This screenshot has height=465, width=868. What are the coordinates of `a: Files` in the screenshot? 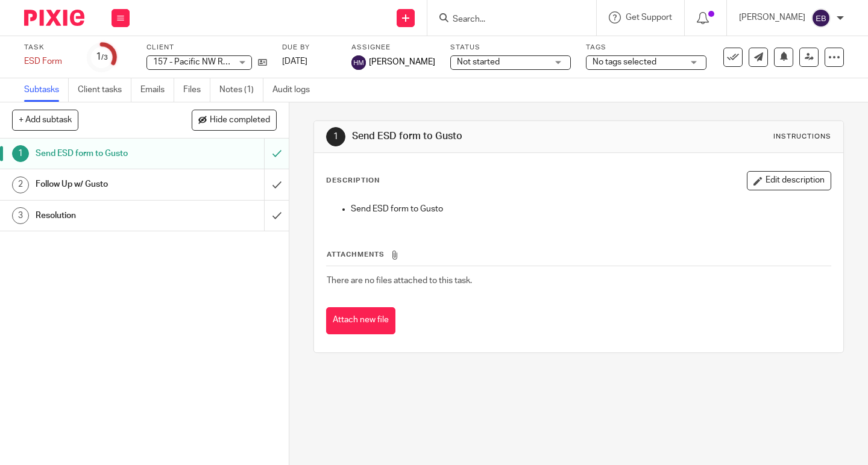 It's located at (196, 90).